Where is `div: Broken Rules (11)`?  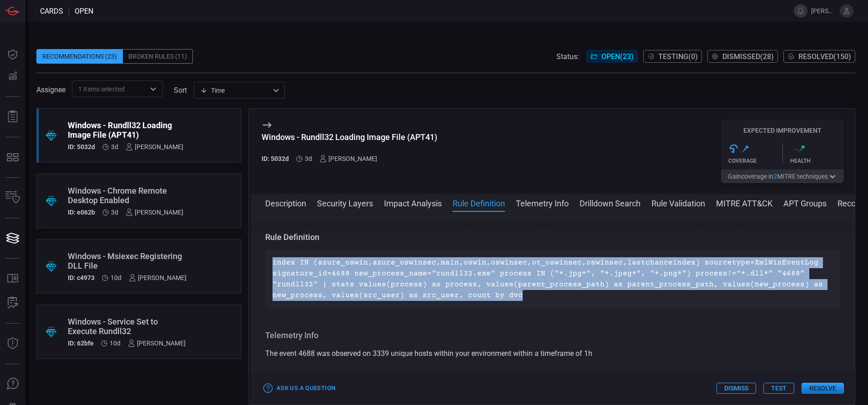
div: Broken Rules (11) is located at coordinates (158, 56).